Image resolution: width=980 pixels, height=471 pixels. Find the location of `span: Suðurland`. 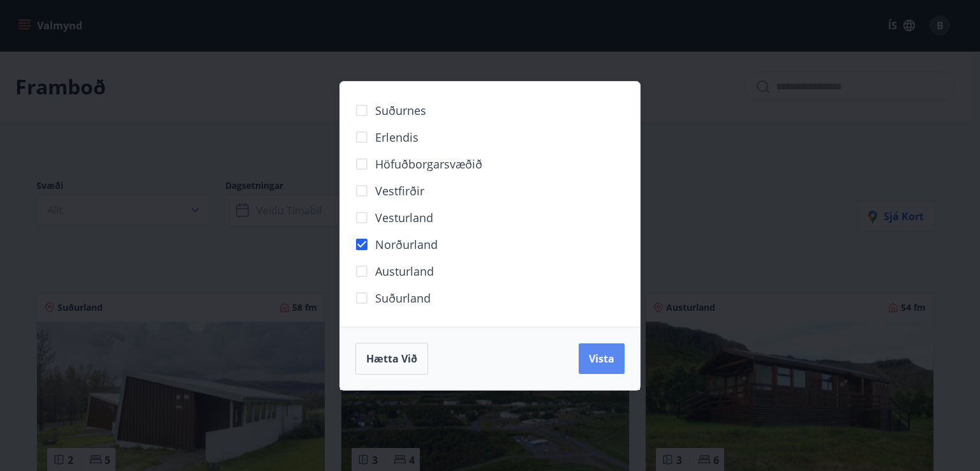

span: Suðurland is located at coordinates (402, 298).